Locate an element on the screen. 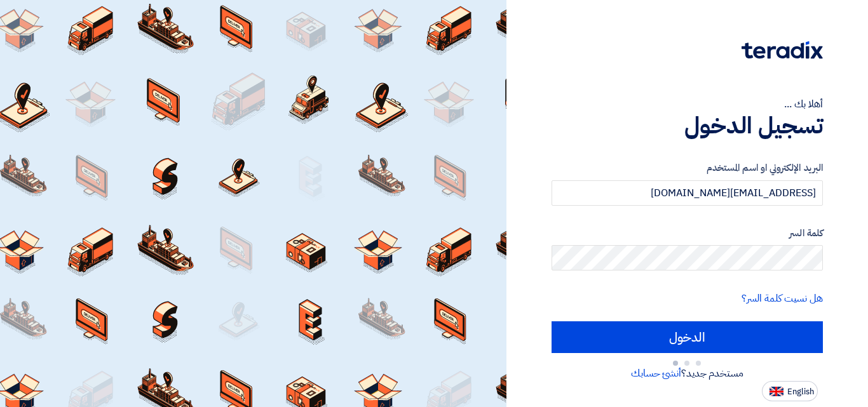 The image size is (868, 407). label: كلمة السر is located at coordinates (687, 233).